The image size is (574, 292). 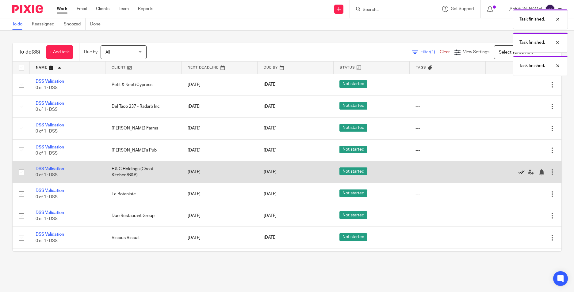 I want to click on a: Email, so click(x=81, y=9).